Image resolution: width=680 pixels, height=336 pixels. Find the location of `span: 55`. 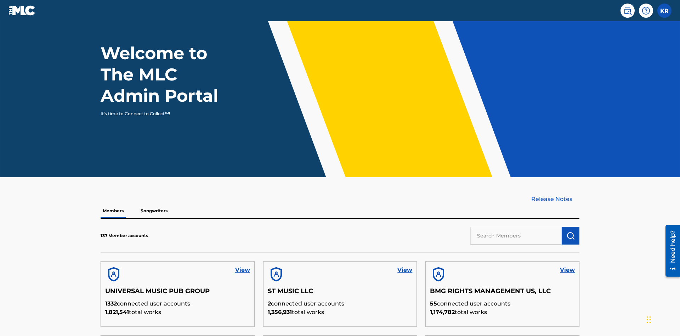

span: 55 is located at coordinates (433, 303).